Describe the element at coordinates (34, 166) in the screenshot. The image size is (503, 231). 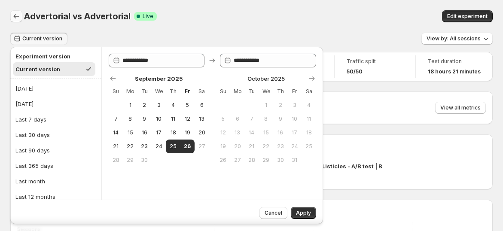
I see `div: Last 365 days` at that location.